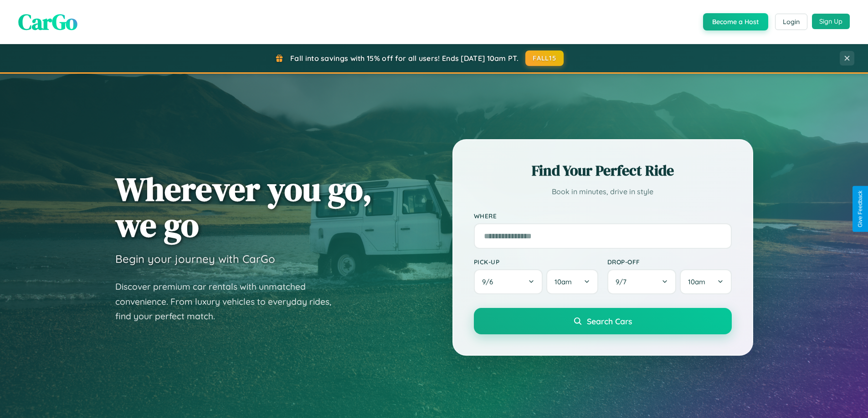 This screenshot has width=868, height=418. Describe the element at coordinates (735, 22) in the screenshot. I see `button: Become a Host` at that location.